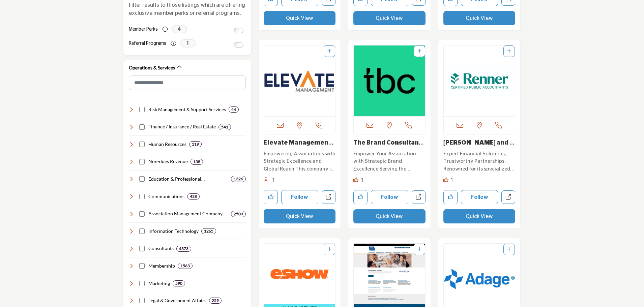 Image resolution: width=644 pixels, height=307 pixels. I want to click on b: 1265, so click(209, 231).